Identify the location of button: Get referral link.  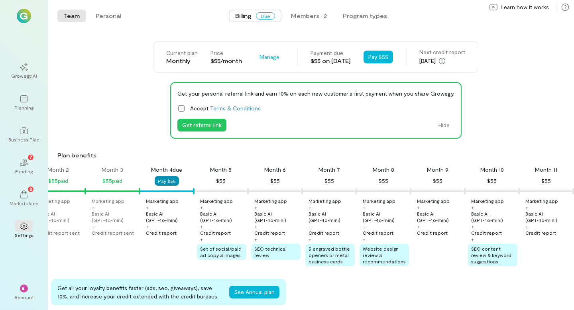
(202, 125).